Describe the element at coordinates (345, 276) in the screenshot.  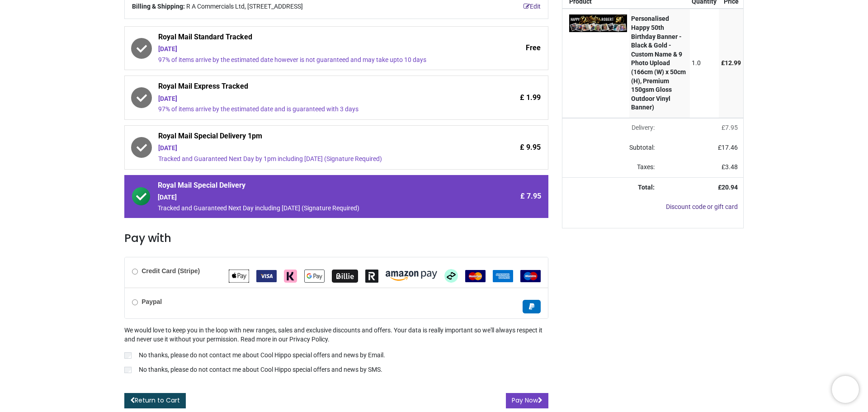
I see `img: Billie` at that location.